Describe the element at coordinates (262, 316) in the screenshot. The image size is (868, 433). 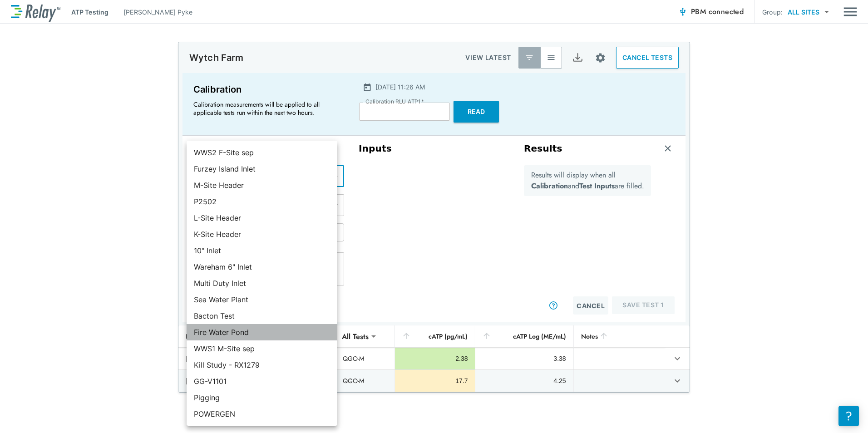
I see `li: Bacton Test` at that location.